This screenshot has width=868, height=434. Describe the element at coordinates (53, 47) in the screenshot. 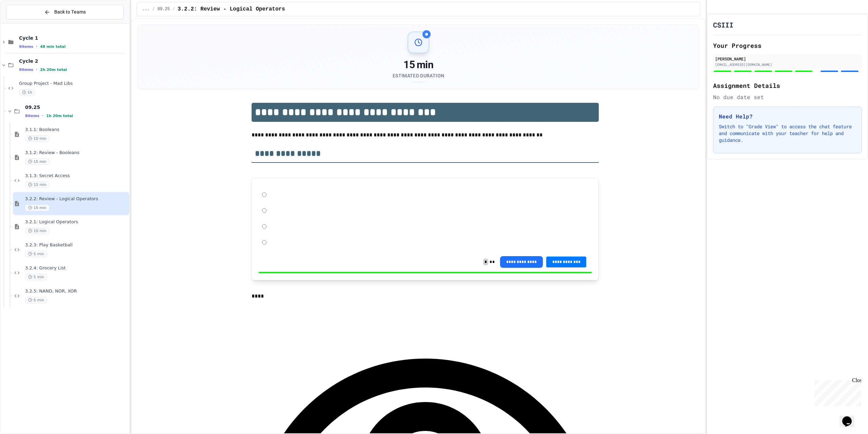

I see `span: 48 min total` at that location.